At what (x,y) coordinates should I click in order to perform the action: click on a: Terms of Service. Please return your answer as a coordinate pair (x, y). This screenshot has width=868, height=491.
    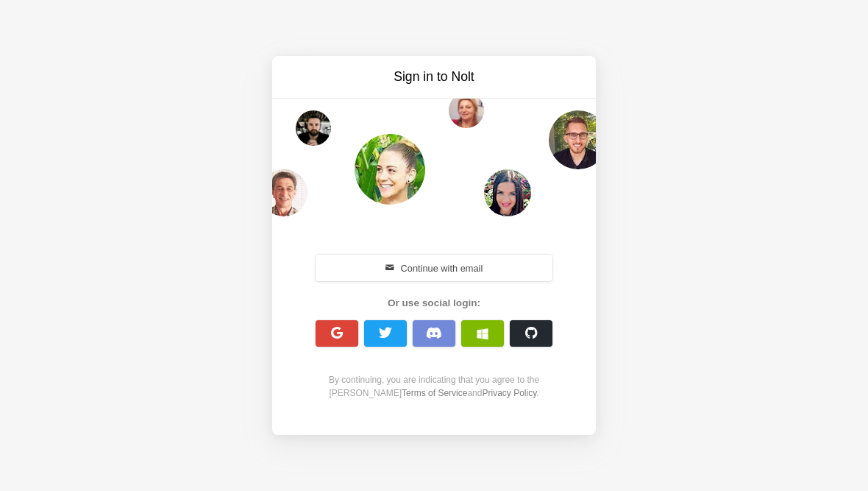
    Looking at the image, I should click on (434, 393).